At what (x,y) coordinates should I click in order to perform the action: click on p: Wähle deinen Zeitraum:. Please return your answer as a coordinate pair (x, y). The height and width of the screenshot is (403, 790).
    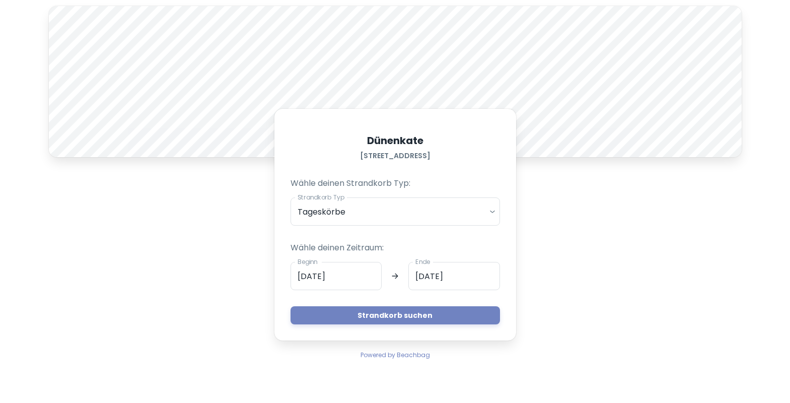
    Looking at the image, I should click on (395, 248).